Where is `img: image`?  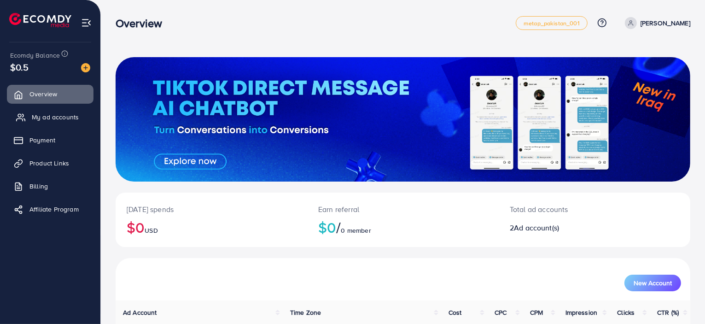 img: image is located at coordinates (86, 68).